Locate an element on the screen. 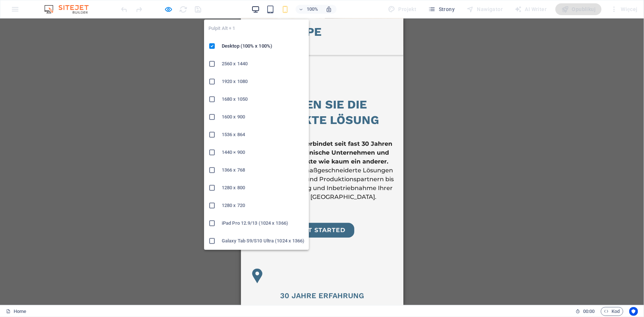 Image resolution: width=644 pixels, height=317 pixels. h6: 1536 x 864 is located at coordinates (263, 135).